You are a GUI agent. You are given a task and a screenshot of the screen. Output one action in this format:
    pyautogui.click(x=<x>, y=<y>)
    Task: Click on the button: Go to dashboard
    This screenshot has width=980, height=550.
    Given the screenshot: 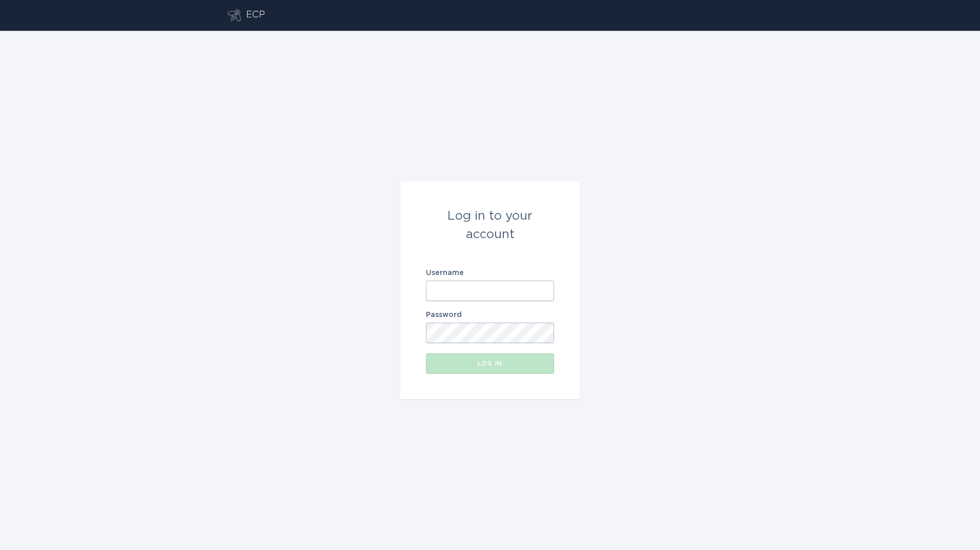 What is the action you would take?
    pyautogui.click(x=234, y=15)
    